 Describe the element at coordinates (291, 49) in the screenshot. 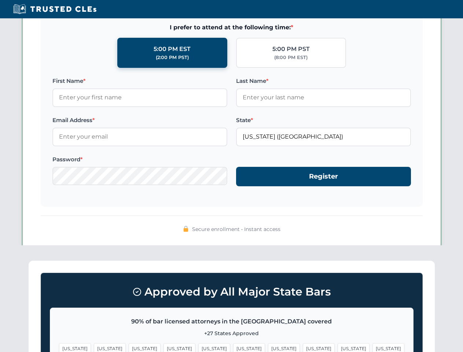

I see `div: 5:00 PM PST` at that location.